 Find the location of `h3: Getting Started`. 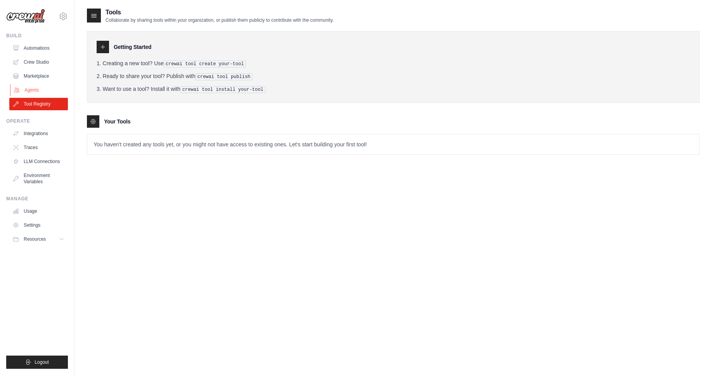

h3: Getting Started is located at coordinates (132, 47).